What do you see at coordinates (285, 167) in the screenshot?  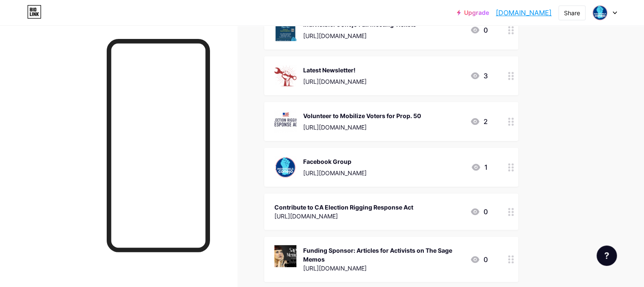 I see `img: Facebook Group` at bounding box center [285, 167].